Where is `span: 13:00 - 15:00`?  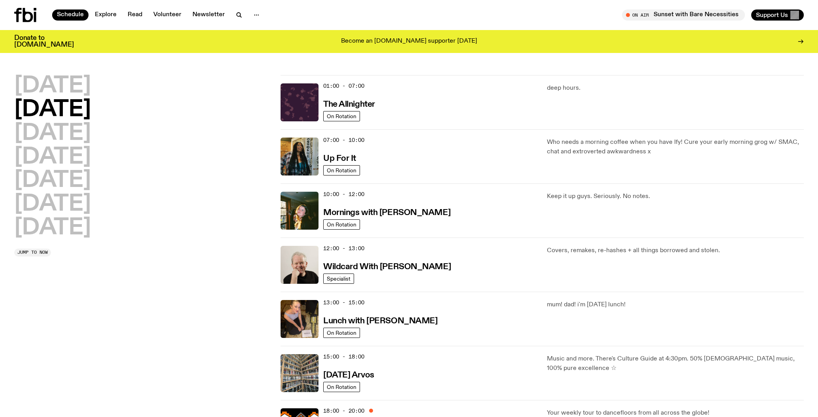 span: 13:00 - 15:00 is located at coordinates (344, 302).